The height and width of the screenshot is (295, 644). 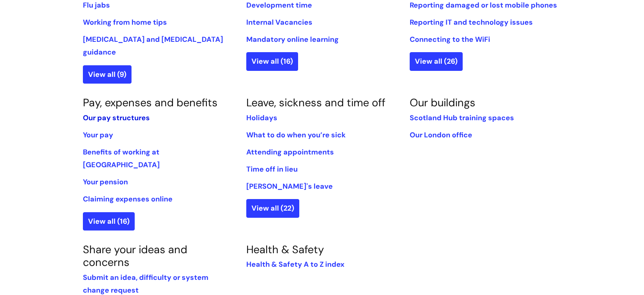 I want to click on a: Time off in lieu, so click(x=272, y=169).